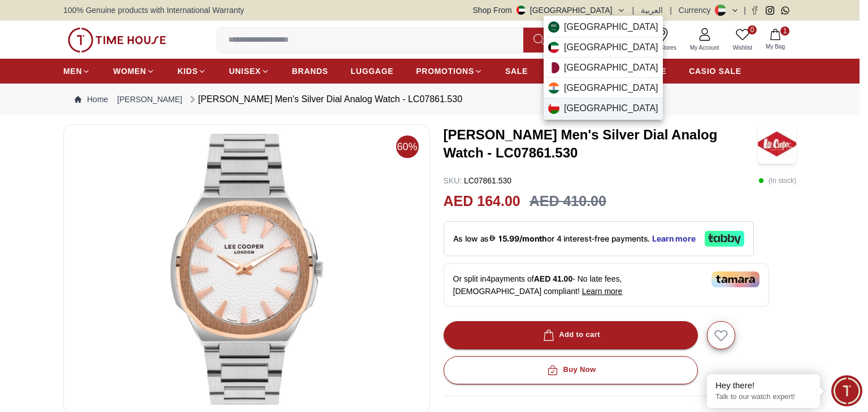 Image resolution: width=868 pixels, height=412 pixels. What do you see at coordinates (846, 391) in the screenshot?
I see `div: Chat Widget` at bounding box center [846, 391].